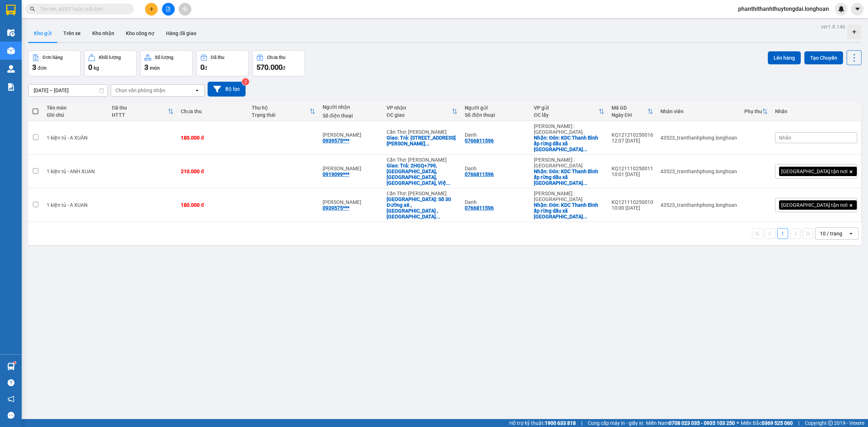 The image size is (868, 427). Describe the element at coordinates (52, 58) in the screenshot. I see `div: Đơn hàng` at that location.